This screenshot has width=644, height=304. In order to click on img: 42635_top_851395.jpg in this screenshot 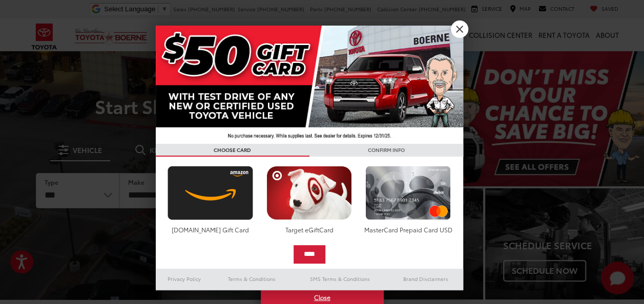, I will do `click(310, 84)`.